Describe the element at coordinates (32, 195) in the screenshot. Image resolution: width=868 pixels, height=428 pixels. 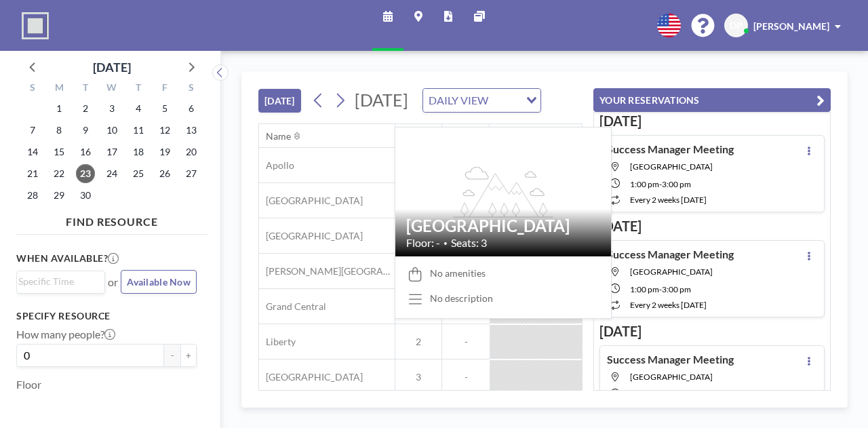
I see `span: Sunday, September 28, 2025` at that location.